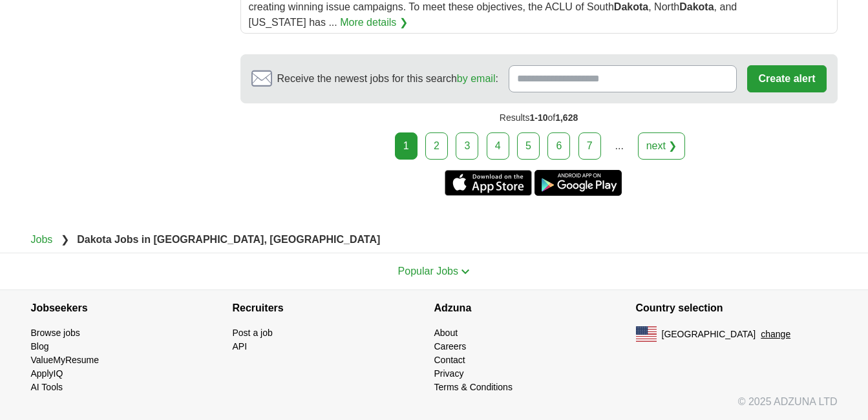 This screenshot has height=420, width=868. Describe the element at coordinates (406, 146) in the screenshot. I see `div: 1` at that location.